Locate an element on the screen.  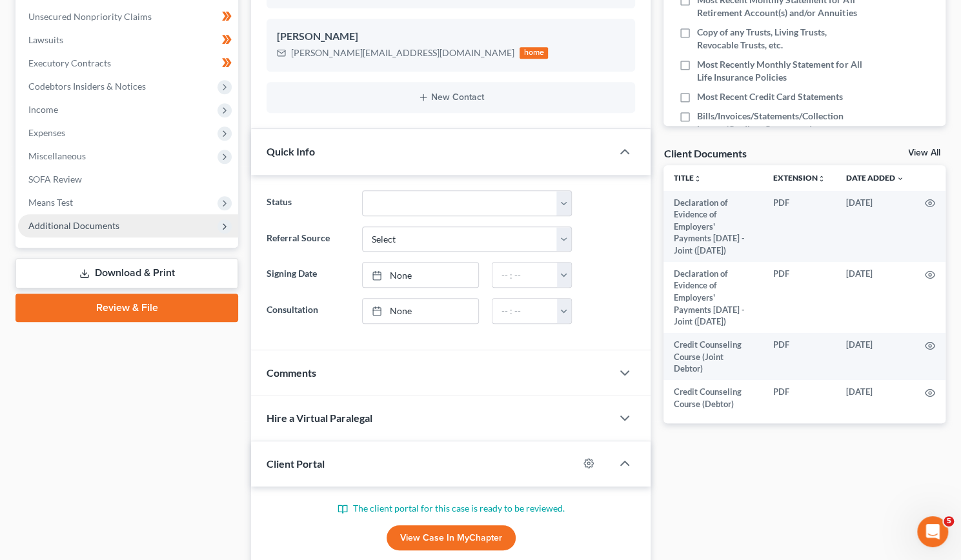
div: home is located at coordinates (534, 53).